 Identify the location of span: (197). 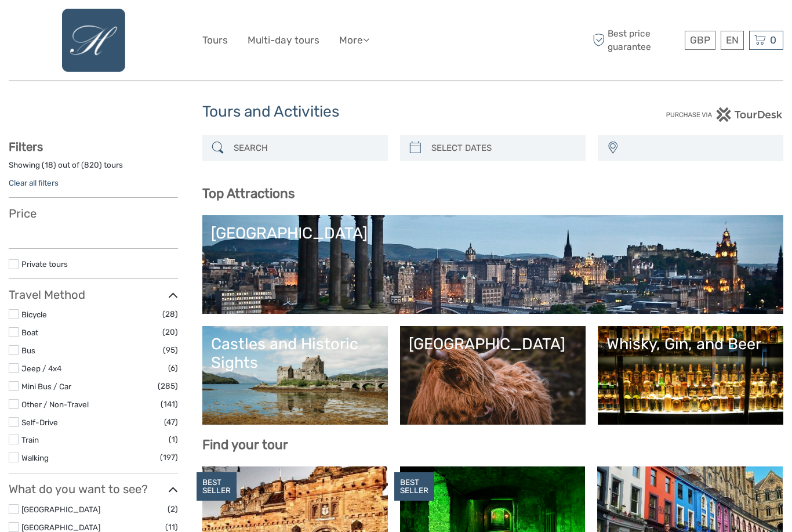
(168, 457).